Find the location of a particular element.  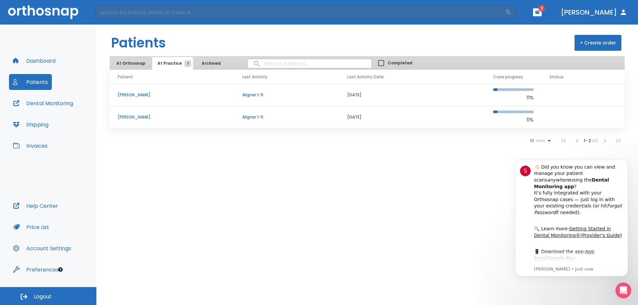

a: Dashboard is located at coordinates (34, 61).